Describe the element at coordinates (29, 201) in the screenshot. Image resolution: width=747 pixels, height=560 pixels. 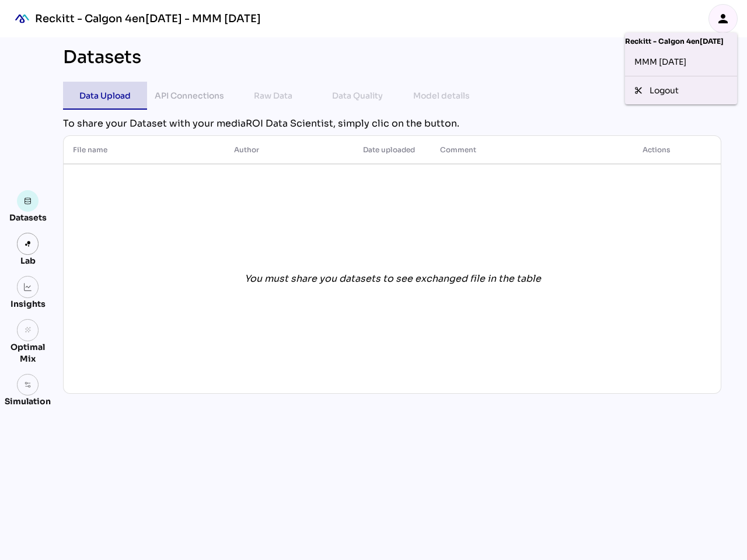
I see `img: data.svg` at that location.